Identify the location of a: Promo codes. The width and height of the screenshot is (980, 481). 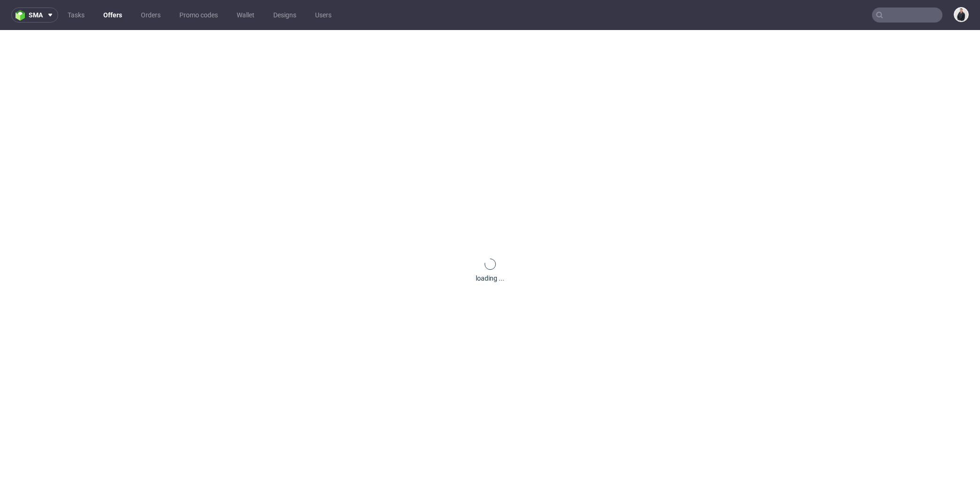
(198, 15).